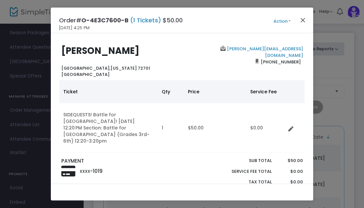  Describe the element at coordinates (215, 91) in the screenshot. I see `th: Price` at that location.